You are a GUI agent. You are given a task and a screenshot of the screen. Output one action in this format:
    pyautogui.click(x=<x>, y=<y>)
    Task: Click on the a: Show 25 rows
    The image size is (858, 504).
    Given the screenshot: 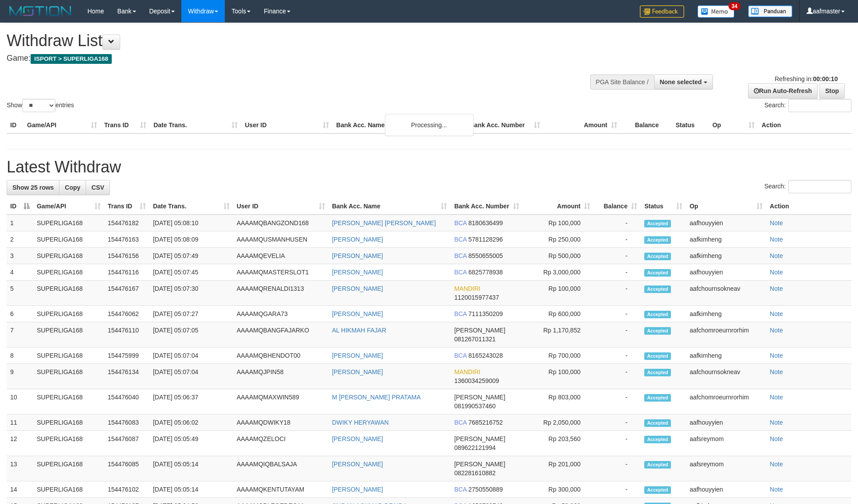 What is the action you would take?
    pyautogui.click(x=33, y=187)
    